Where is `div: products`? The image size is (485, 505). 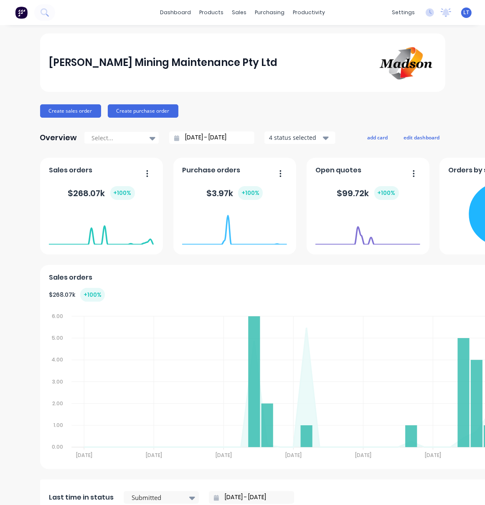 div: products is located at coordinates (211, 13).